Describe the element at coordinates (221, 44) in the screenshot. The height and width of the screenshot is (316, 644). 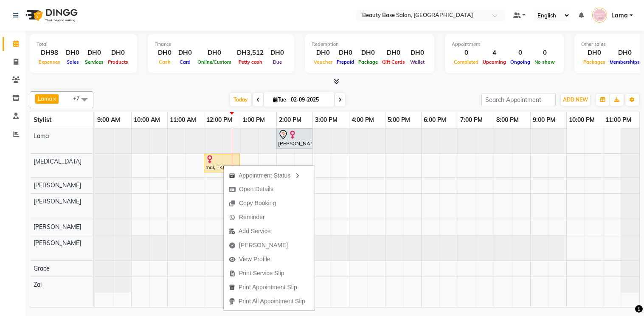
I see `div: Finance` at that location.